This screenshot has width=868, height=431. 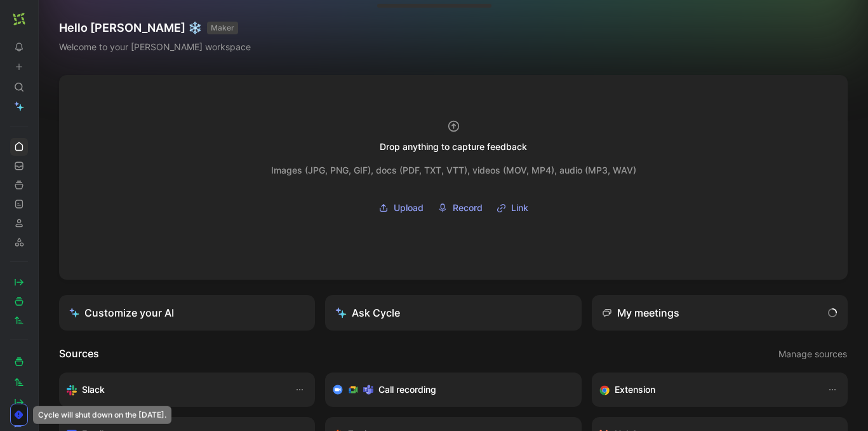 What do you see at coordinates (635, 389) in the screenshot?
I see `h3: Extension` at bounding box center [635, 389].